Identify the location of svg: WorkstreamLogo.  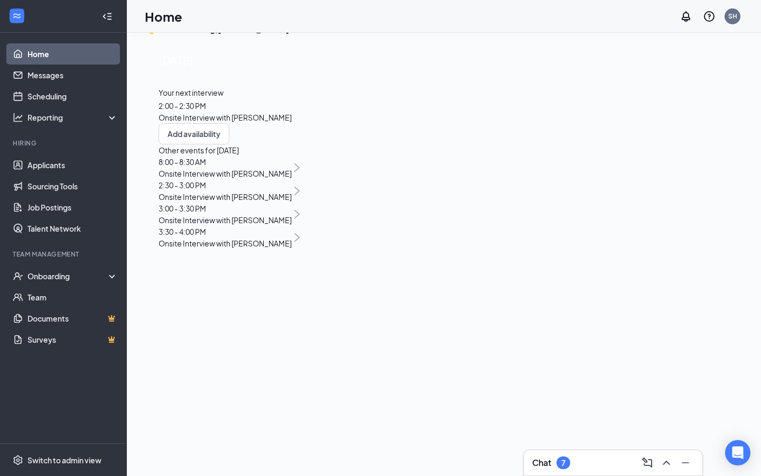
(17, 16).